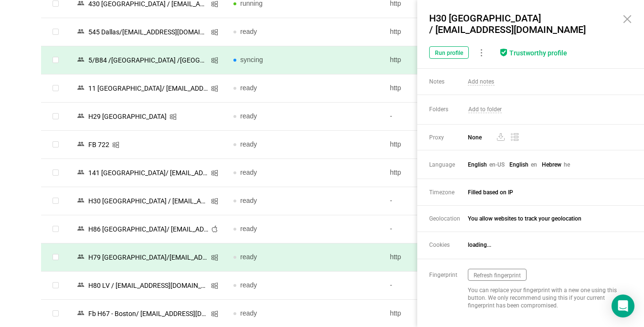  Describe the element at coordinates (449, 53) in the screenshot. I see `button: Run profile` at that location.